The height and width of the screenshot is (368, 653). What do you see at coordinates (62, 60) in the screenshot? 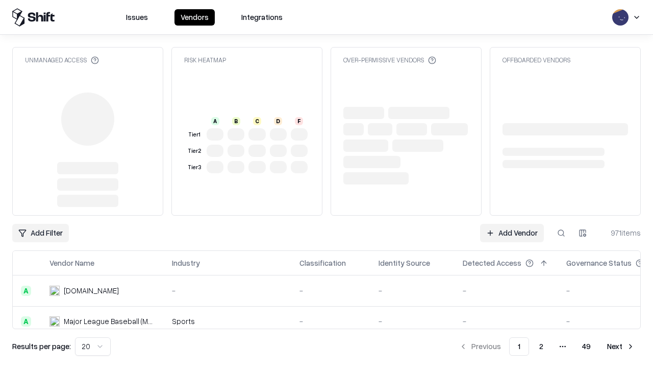
I see `div: Unmanaged Access` at bounding box center [62, 60].